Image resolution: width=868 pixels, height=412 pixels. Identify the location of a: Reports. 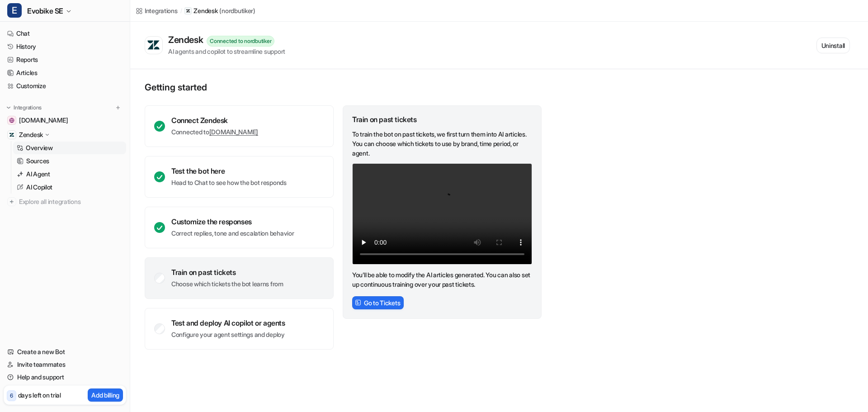
(65, 60).